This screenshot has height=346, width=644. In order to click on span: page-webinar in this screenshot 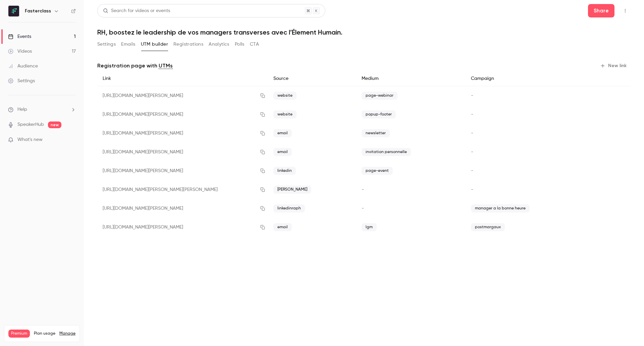, I will do `click(379, 95)`.